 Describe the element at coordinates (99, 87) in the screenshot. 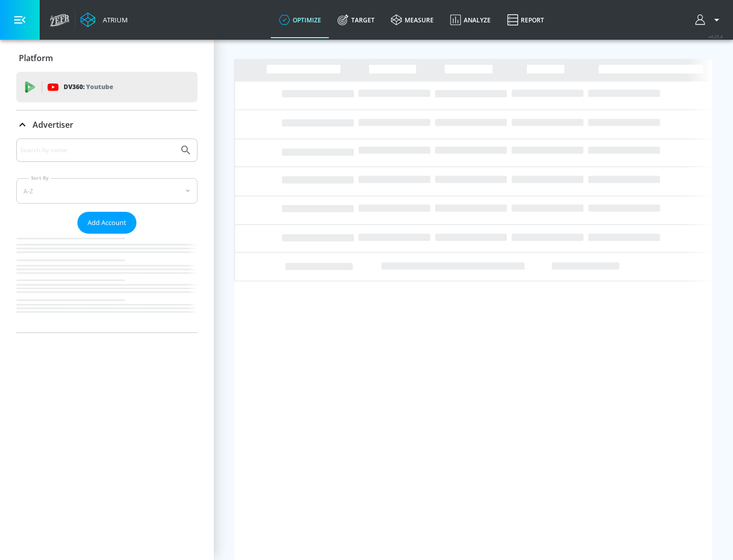

I see `p: Youtube` at that location.